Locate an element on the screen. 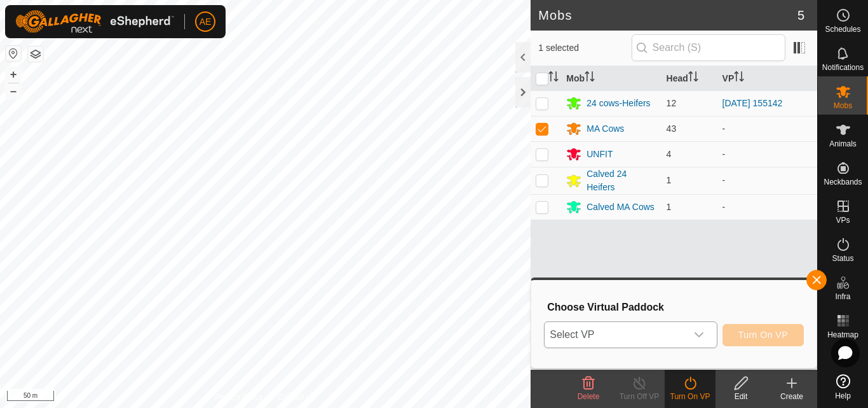 This screenshot has width=868, height=408. div: Calved MA Cows is located at coordinates (620, 206).